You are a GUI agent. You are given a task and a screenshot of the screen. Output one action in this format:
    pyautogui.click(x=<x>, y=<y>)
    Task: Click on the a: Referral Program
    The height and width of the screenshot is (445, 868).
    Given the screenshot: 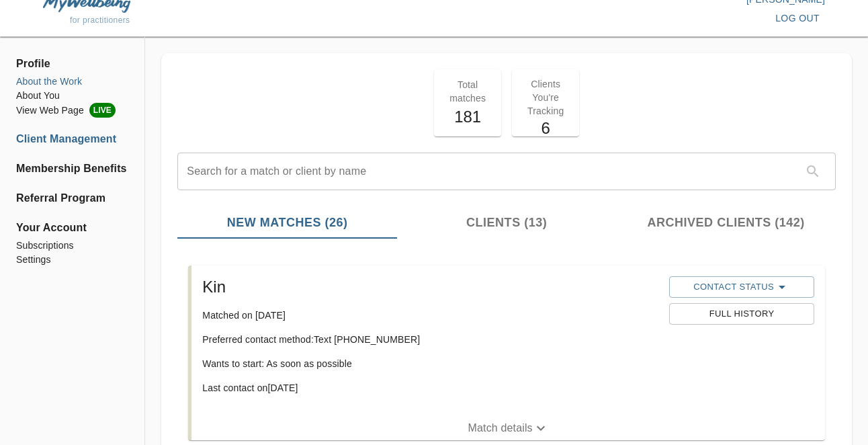 What is the action you would take?
    pyautogui.click(x=72, y=198)
    